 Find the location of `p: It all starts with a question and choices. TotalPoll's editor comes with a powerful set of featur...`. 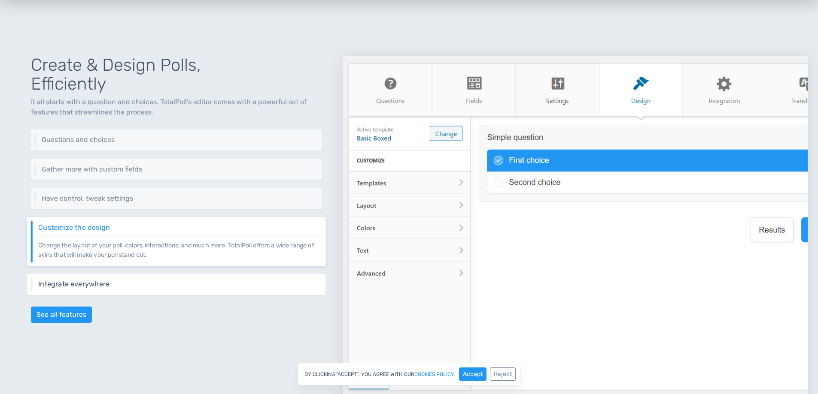

p: It all starts with a question and choices. TotalPoll's editor comes with a powerful set of featur... is located at coordinates (176, 107).